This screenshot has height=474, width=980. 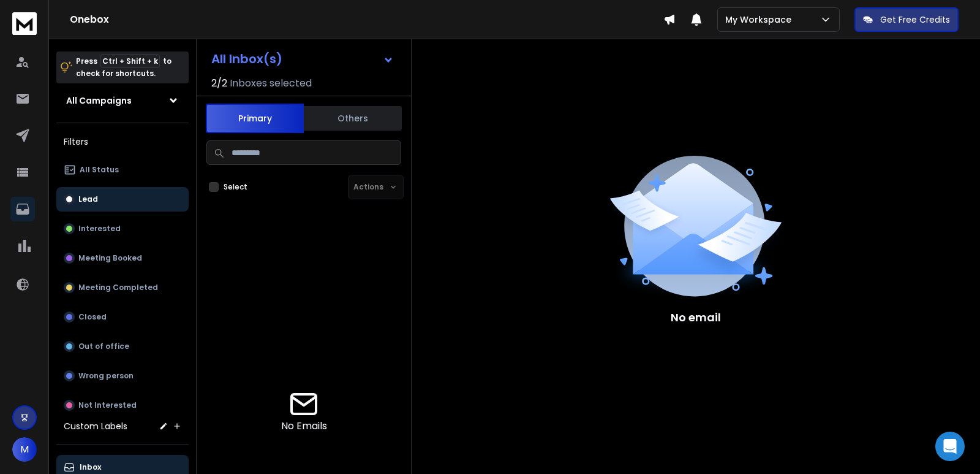 I want to click on h3: Custom Labels, so click(x=96, y=426).